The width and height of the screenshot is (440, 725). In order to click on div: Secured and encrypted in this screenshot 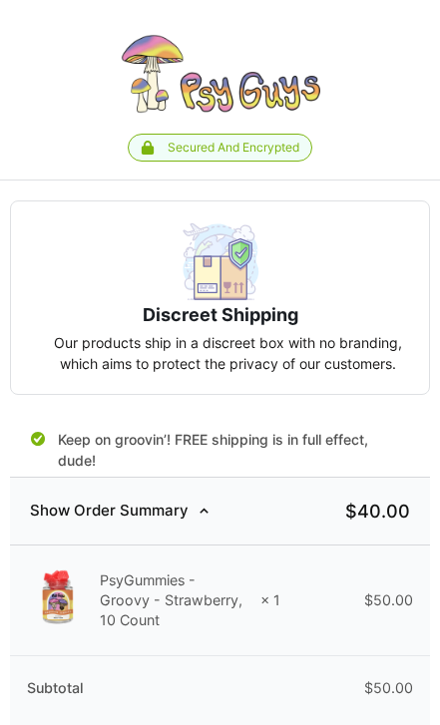, I will do `click(233, 148)`.